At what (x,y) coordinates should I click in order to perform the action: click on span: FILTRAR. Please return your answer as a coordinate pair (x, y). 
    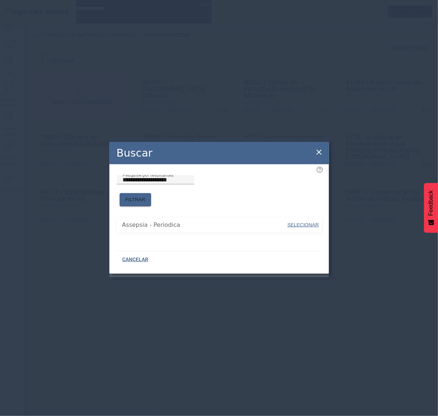
    Looking at the image, I should click on (135, 200).